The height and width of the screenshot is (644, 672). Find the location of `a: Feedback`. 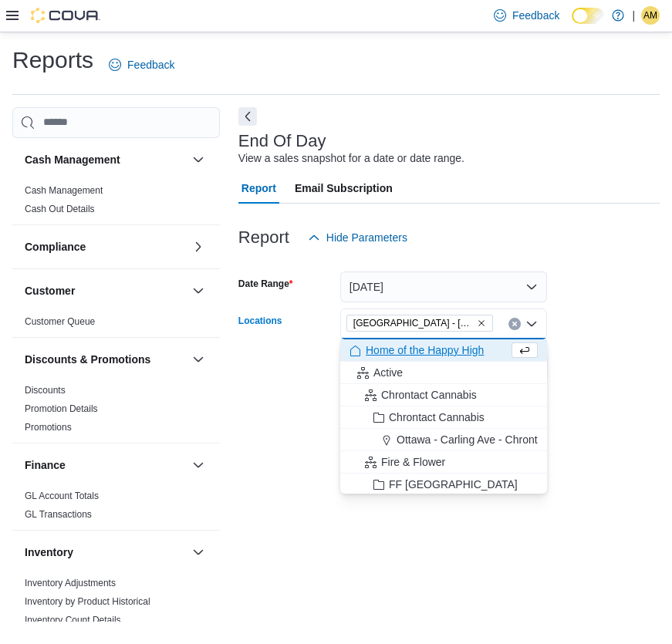

a: Feedback is located at coordinates (141, 64).